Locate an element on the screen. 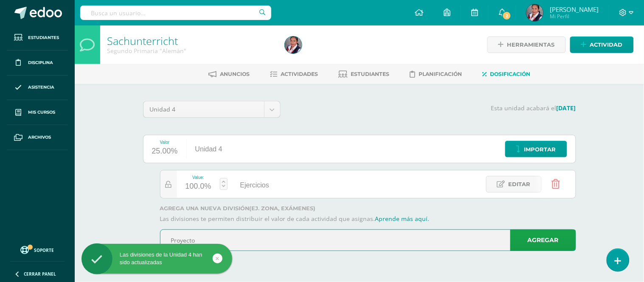 This screenshot has height=282, width=644. h1: Sachunterricht is located at coordinates (191, 41).